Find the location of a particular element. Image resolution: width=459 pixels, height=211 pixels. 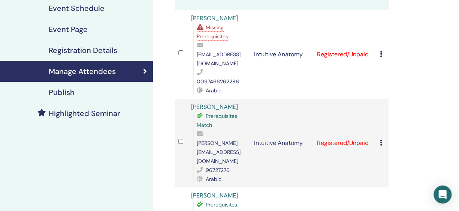

h4: Publish is located at coordinates (61, 92).